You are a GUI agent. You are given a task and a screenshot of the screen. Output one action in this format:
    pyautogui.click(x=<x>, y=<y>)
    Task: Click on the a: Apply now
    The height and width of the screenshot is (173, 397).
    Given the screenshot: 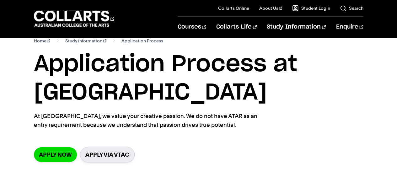 What is the action you would take?
    pyautogui.click(x=55, y=154)
    